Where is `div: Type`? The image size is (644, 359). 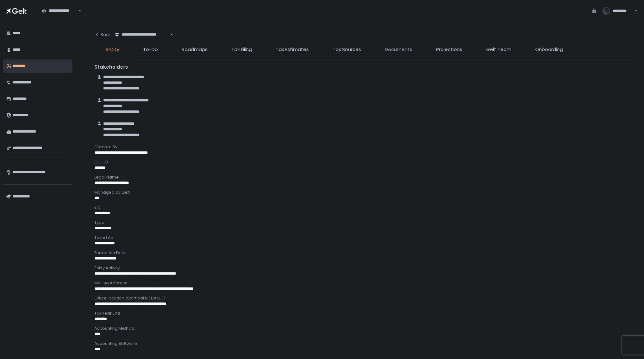
div: Type is located at coordinates (365, 222).